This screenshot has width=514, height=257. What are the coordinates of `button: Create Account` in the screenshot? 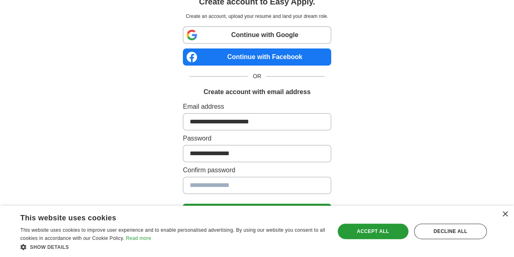 It's located at (257, 212).